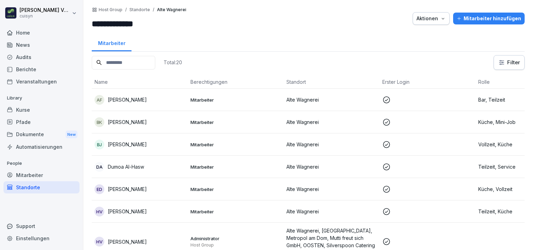  Describe the element at coordinates (489, 18) in the screenshot. I see `button: Mitarbeiter hinzufügen` at that location.